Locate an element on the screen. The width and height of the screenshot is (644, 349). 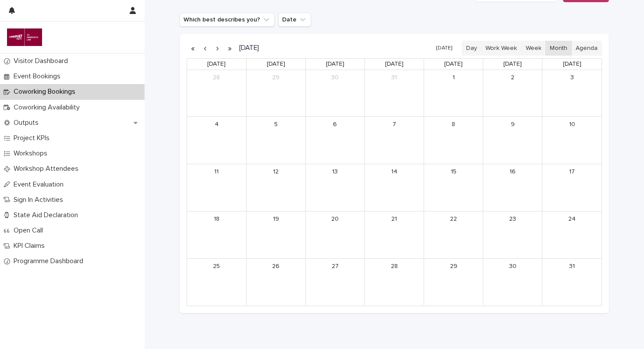
td: August 31, 2024 is located at coordinates (572, 282).